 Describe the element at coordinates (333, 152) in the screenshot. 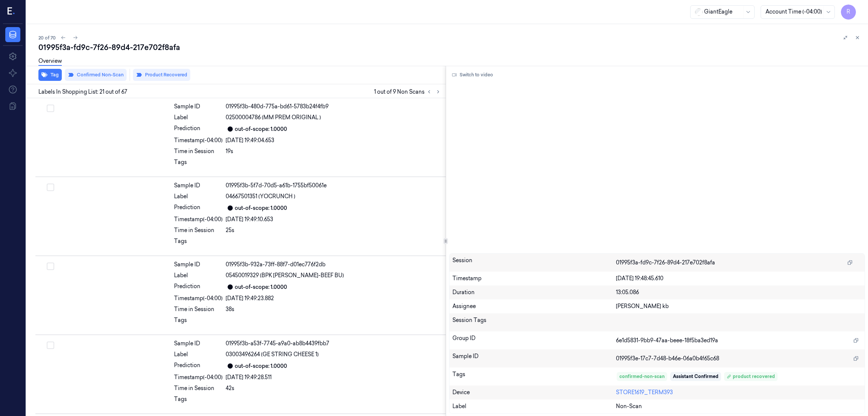

I see `div: 19s` at that location.